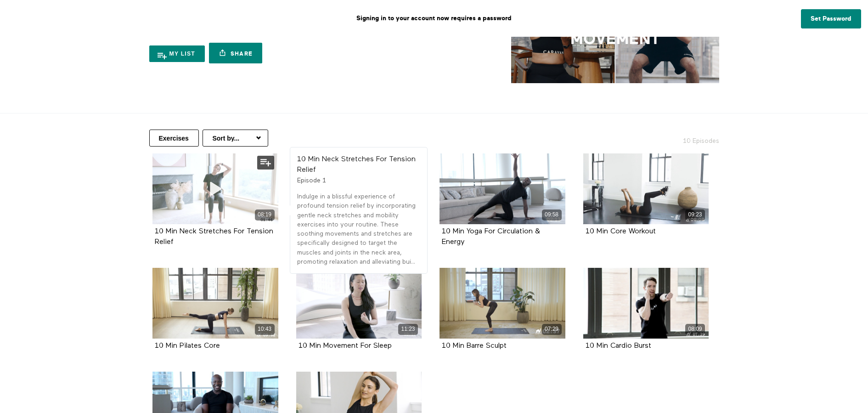 This screenshot has height=413, width=868. What do you see at coordinates (502, 303) in the screenshot?
I see `a: 10 Min Barre Sculpt 07:29` at bounding box center [502, 303].